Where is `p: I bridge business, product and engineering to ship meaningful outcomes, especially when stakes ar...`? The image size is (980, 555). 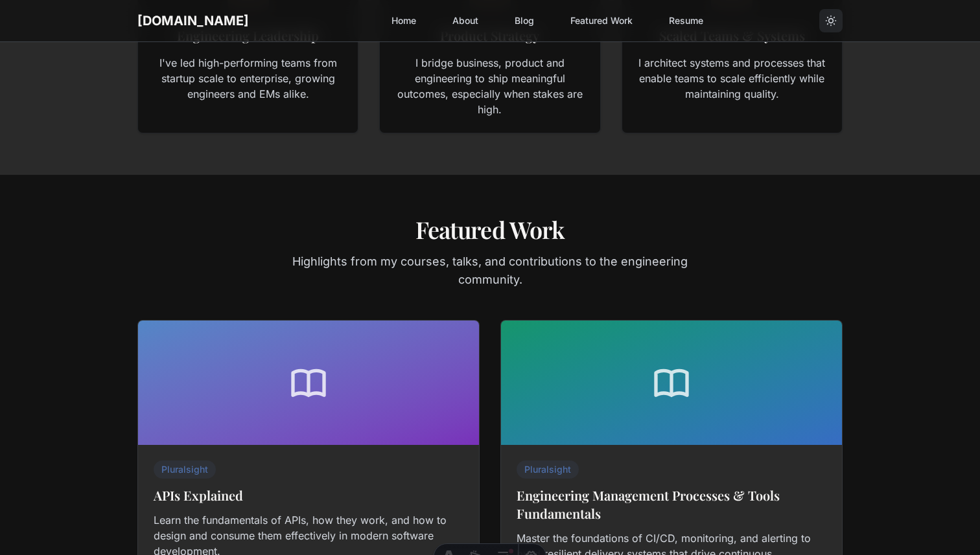 p: I bridge business, product and engineering to ship meaningful outcomes, especially when stakes ar... is located at coordinates (490, 86).